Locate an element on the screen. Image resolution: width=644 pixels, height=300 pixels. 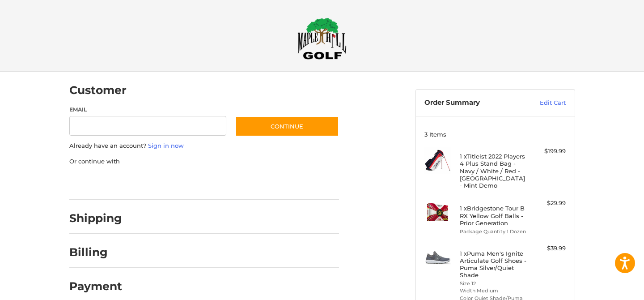
p: Already have an account? is located at coordinates (204, 146).